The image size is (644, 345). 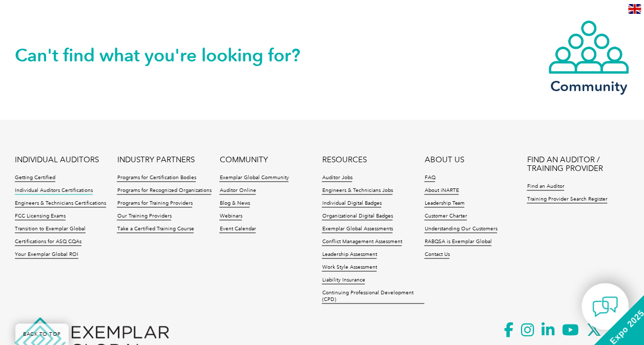 What do you see at coordinates (237, 229) in the screenshot?
I see `a: Event Calendar` at bounding box center [237, 229].